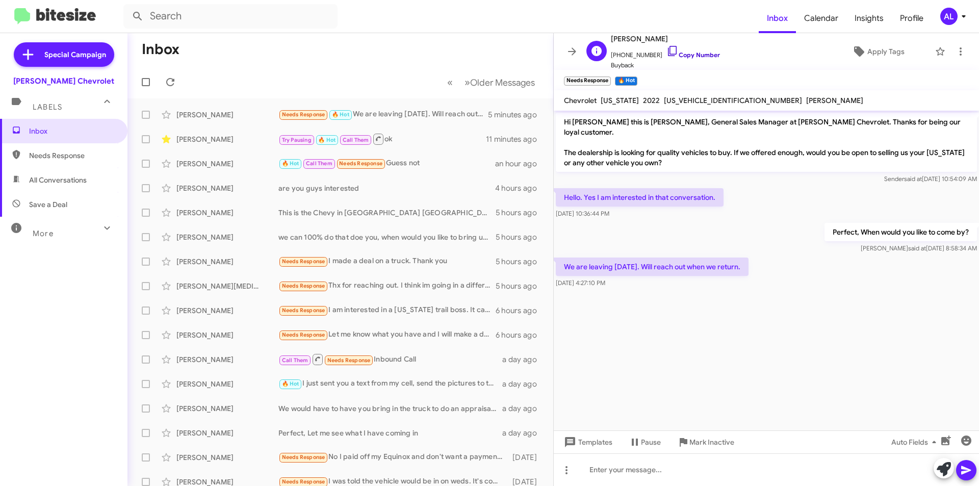 This screenshot has width=979, height=486. Describe the element at coordinates (912, 18) in the screenshot. I see `a: Profile` at that location.